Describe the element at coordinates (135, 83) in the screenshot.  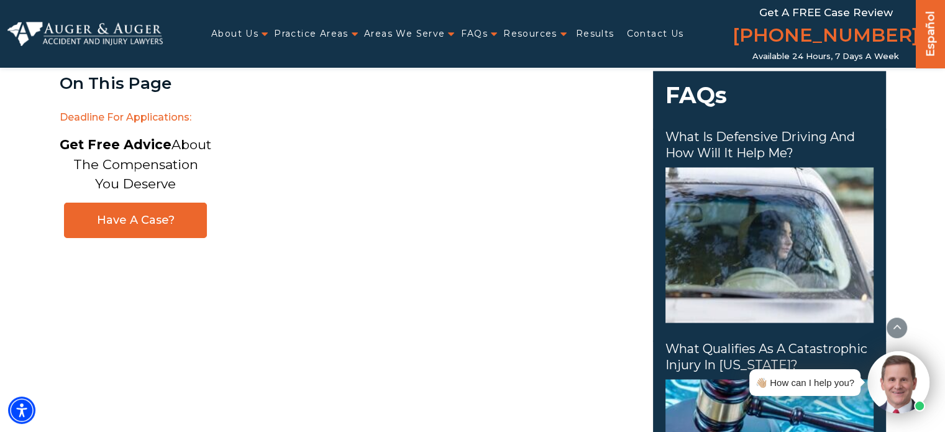
I see `div: On This Page` at that location.